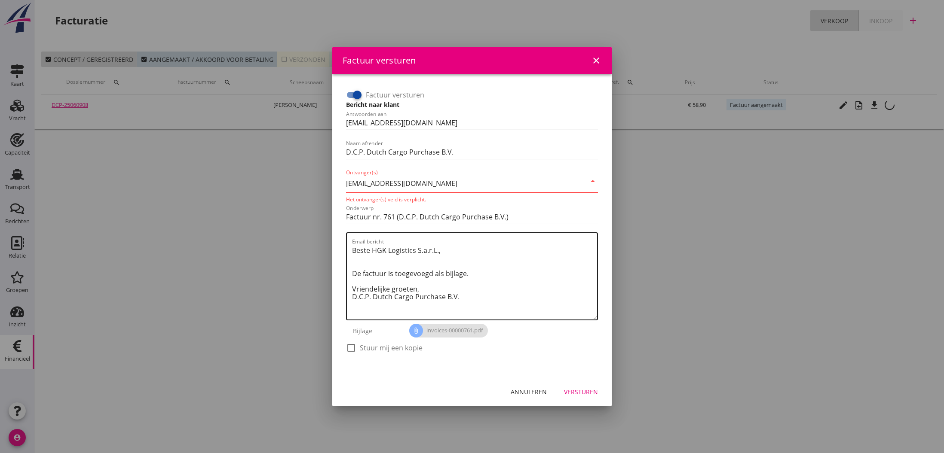 The width and height of the screenshot is (944, 453). What do you see at coordinates (395, 95) in the screenshot?
I see `label: Factuur versturen` at bounding box center [395, 95].